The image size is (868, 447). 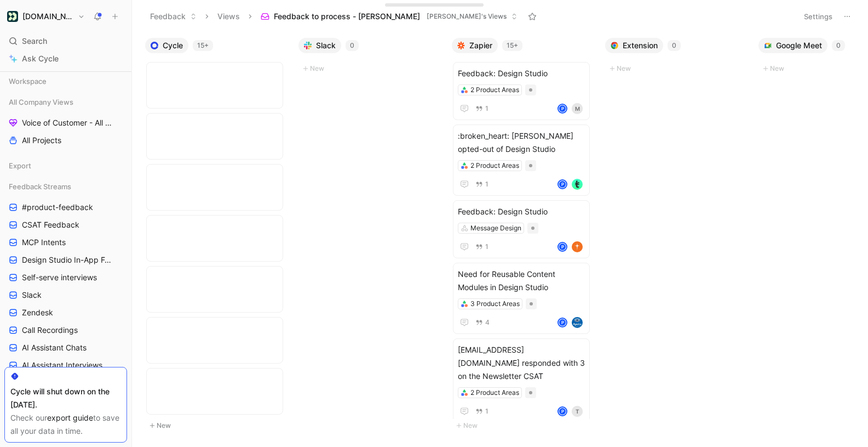 What do you see at coordinates (62, 365) in the screenshot?
I see `span: AI Assistant Interviews` at bounding box center [62, 365].